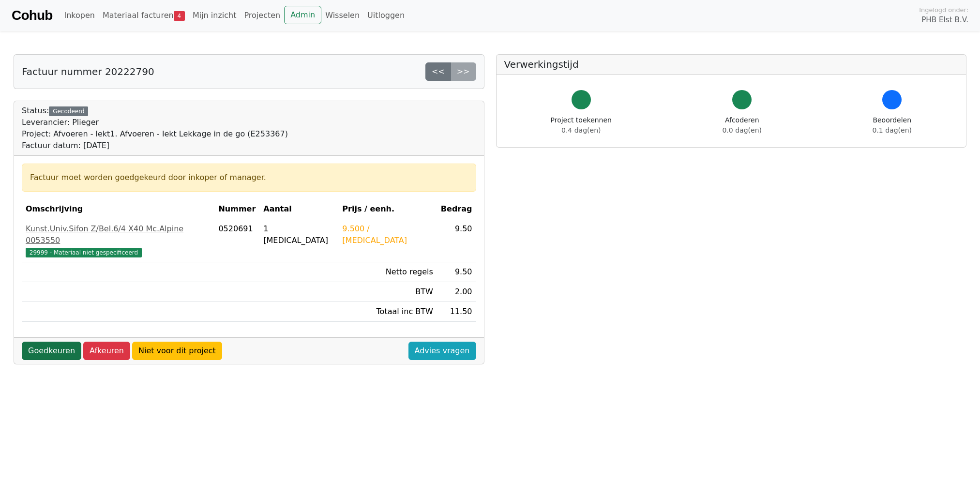 This screenshot has height=482, width=980. Describe the element at coordinates (731, 65) in the screenshot. I see `h5: Verwerkingstijd` at that location.